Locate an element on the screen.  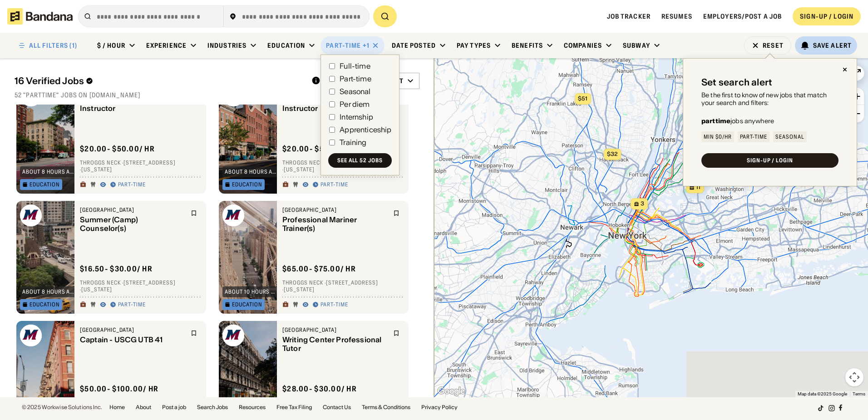
span: 3 is located at coordinates (642, 204).